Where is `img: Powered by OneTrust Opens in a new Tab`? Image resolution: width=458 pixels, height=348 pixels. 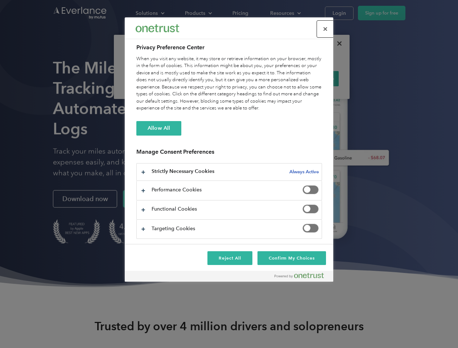
img: Powered by OneTrust Opens in a new Tab is located at coordinates (299, 276).